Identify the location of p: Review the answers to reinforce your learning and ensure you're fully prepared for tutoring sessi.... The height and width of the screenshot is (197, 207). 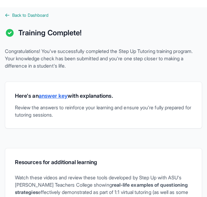
(103, 111).